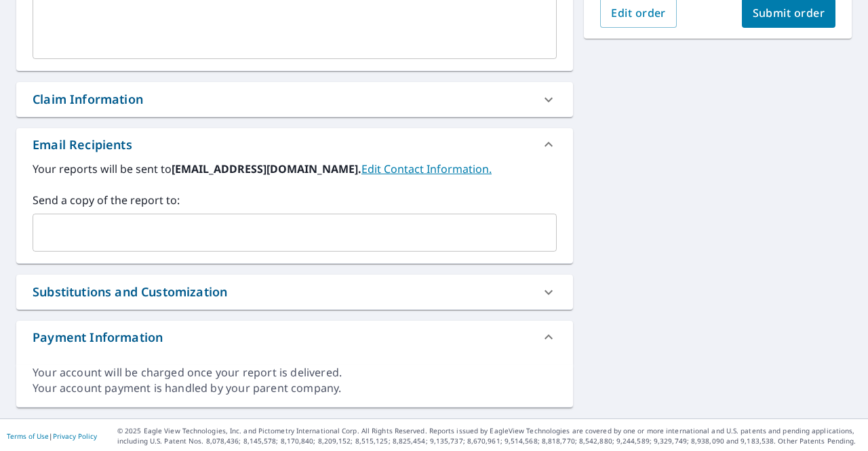  I want to click on label: Send a copy of the report to:, so click(294, 200).